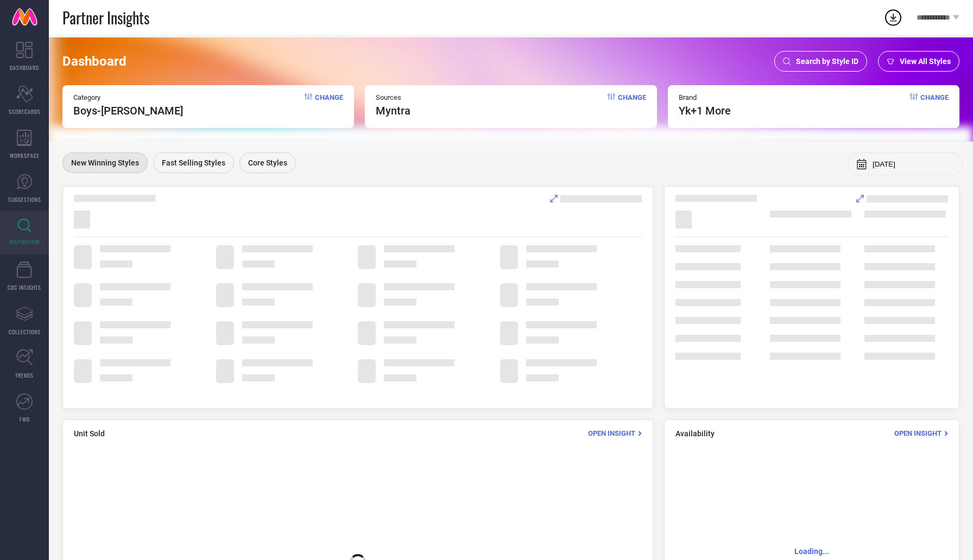  I want to click on input: Select month, so click(914, 164).